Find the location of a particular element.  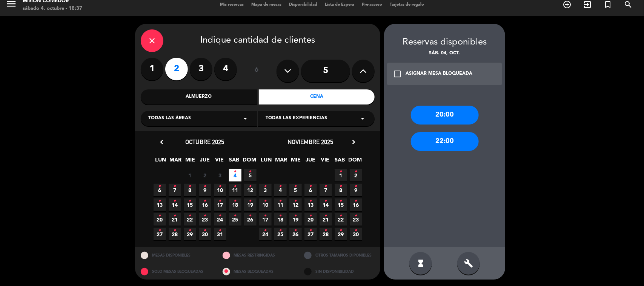

div: Almuerzo is located at coordinates (199, 97).